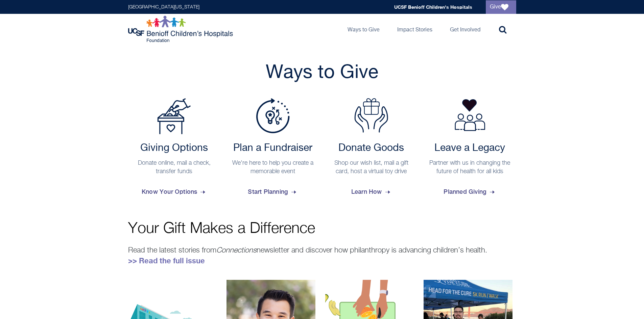 This screenshot has width=644, height=319. I want to click on a: Leave a Legacy Partner with us in changing the future of health for all kids Planned Giving, so click(469, 150).